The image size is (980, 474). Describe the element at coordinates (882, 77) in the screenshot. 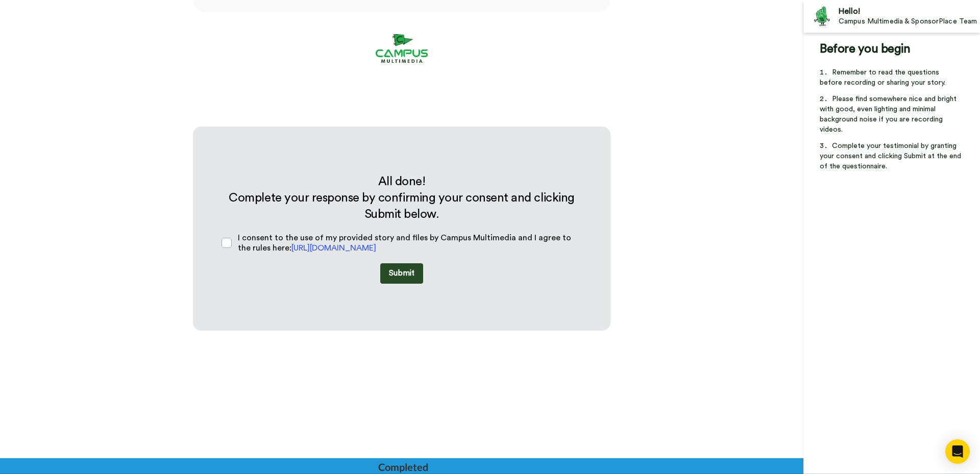

I see `span: Remember to read the questions before recording or sharing your story.` at that location.